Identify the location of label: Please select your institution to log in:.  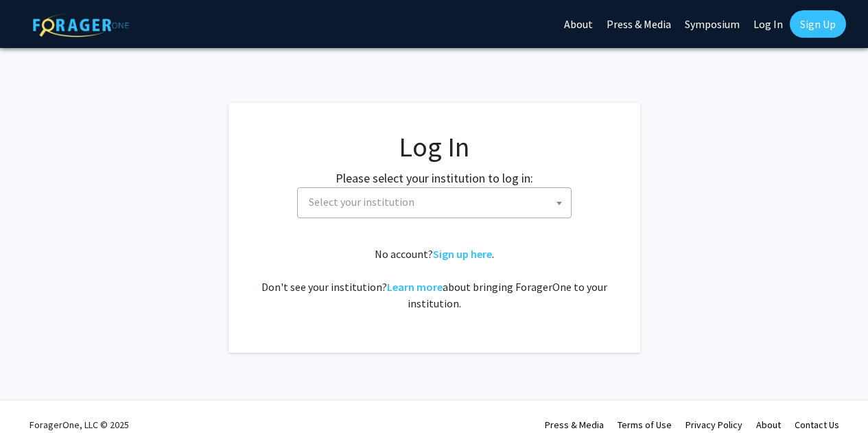
(434, 178).